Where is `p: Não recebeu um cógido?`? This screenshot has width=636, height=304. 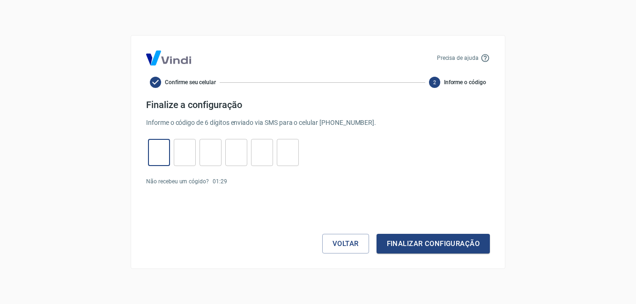 p: Não recebeu um cógido? is located at coordinates (178, 182).